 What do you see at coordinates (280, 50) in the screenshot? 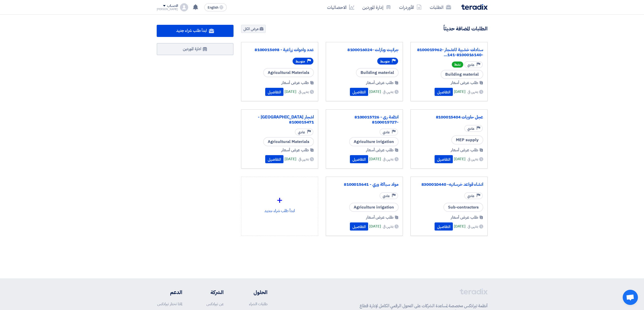
I see `a: عدد وادوات زراعية - 8100015698` at bounding box center [280, 50].